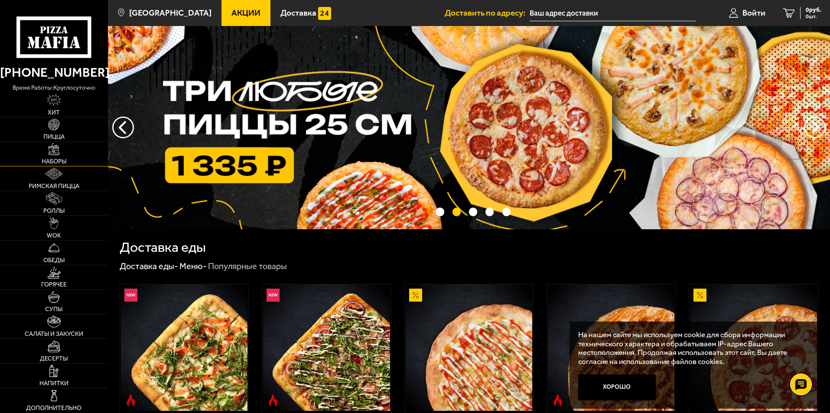  What do you see at coordinates (54, 137) in the screenshot?
I see `span: Пицца` at bounding box center [54, 137].